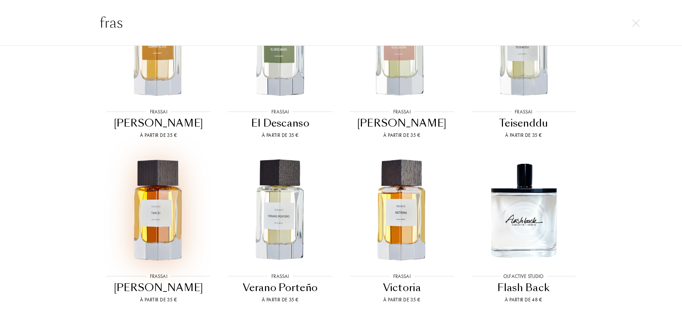 This screenshot has height=323, width=682. I want to click on div: Teisenddu, so click(523, 123).